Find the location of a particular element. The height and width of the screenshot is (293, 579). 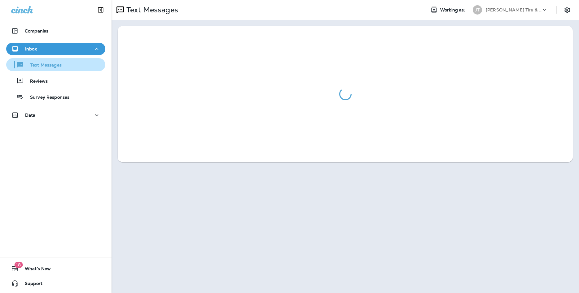

button: Support is located at coordinates (56, 284).